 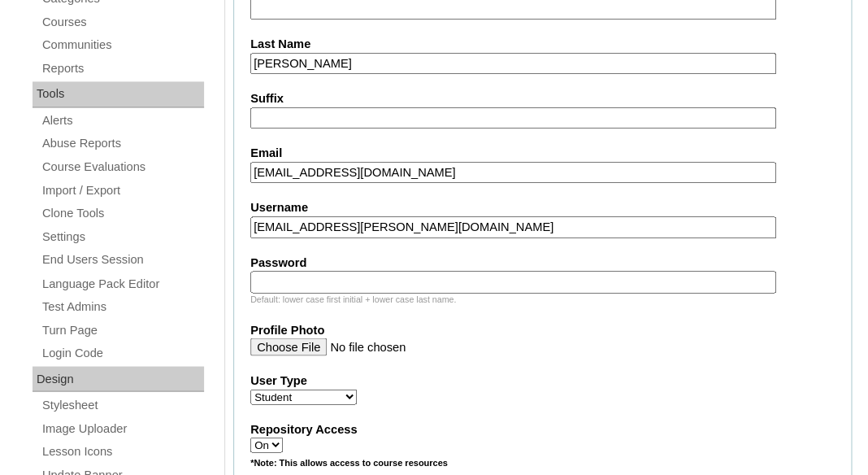 What do you see at coordinates (122, 283) in the screenshot?
I see `a: Language Pack Editor` at bounding box center [122, 283].